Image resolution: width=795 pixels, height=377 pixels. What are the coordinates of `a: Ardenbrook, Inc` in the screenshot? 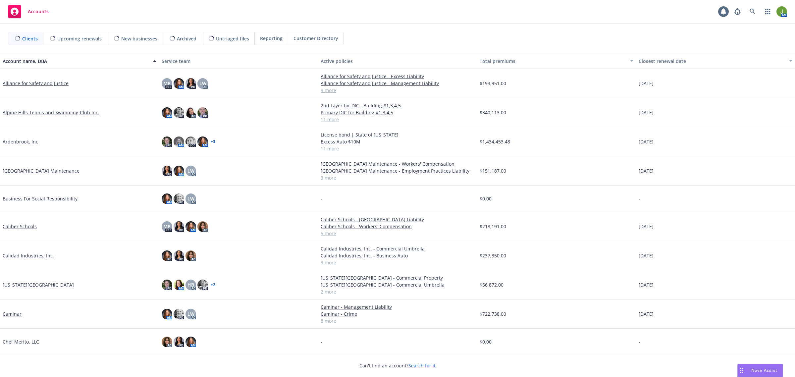 It's located at (20, 141).